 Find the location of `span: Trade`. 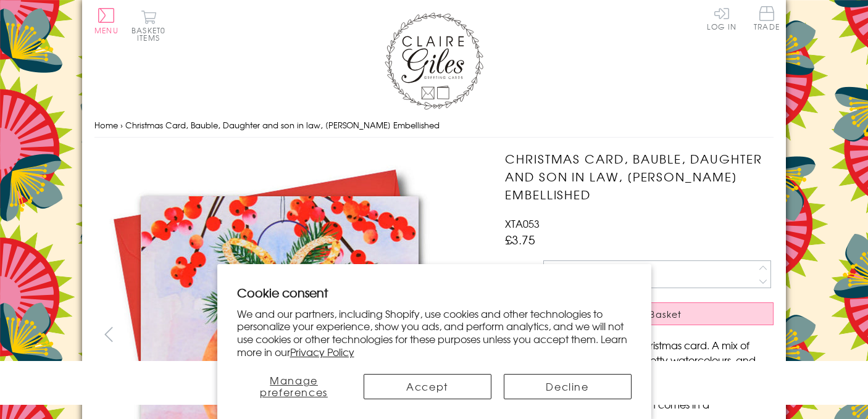

span: Trade is located at coordinates (766, 18).